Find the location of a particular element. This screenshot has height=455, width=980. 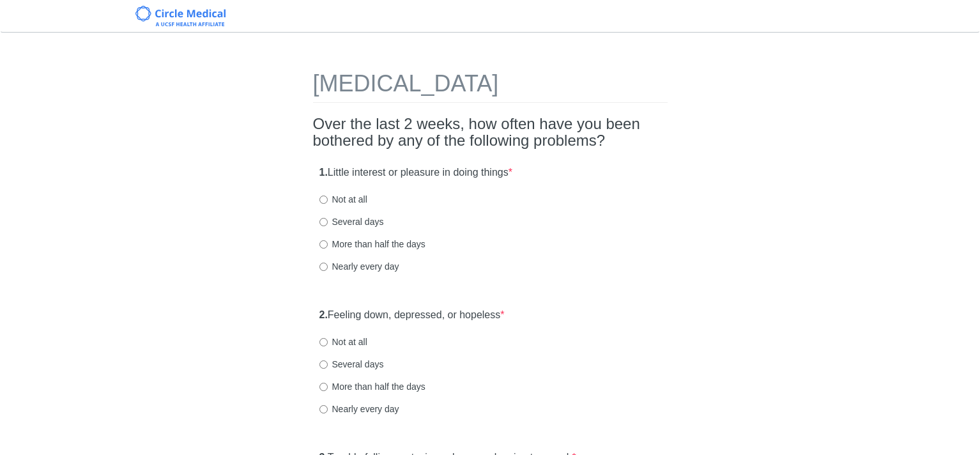

h2: Over the last 2 weeks, how often have you been bothered by any of the following problems? is located at coordinates (490, 132).